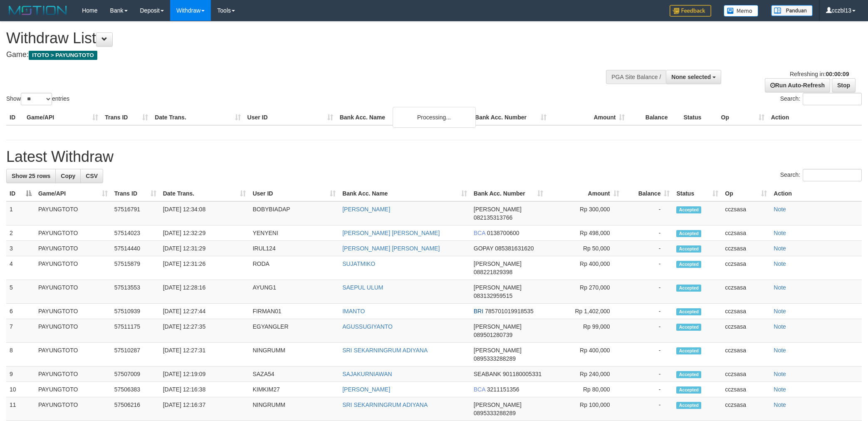 Image resolution: width=868 pixels, height=421 pixels. I want to click on a: SAJAKURNIAWAN, so click(367, 374).